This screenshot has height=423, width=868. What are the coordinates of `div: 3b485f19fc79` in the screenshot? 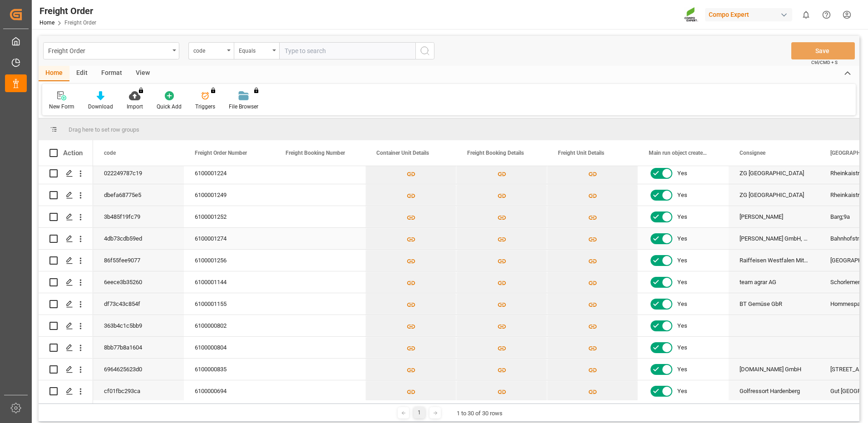 It's located at (139, 217).